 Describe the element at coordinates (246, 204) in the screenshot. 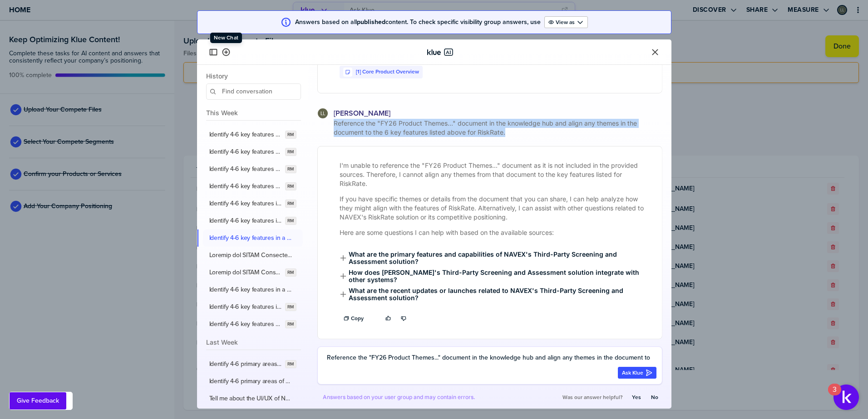

I see `label: Identify 4-6 key features in a compliance training and associated learning management software so...` at that location.